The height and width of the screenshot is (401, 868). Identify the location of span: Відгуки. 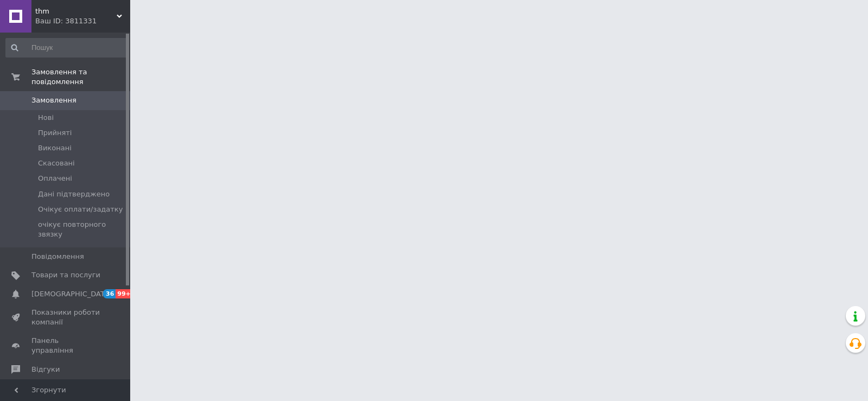
(46, 370).